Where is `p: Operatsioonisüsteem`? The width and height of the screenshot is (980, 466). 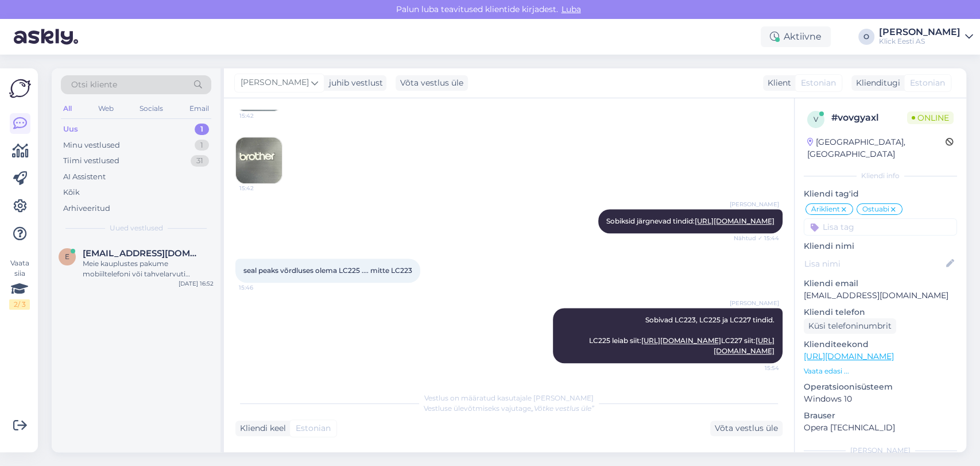
p: Operatsioonisüsteem is located at coordinates (881, 387).